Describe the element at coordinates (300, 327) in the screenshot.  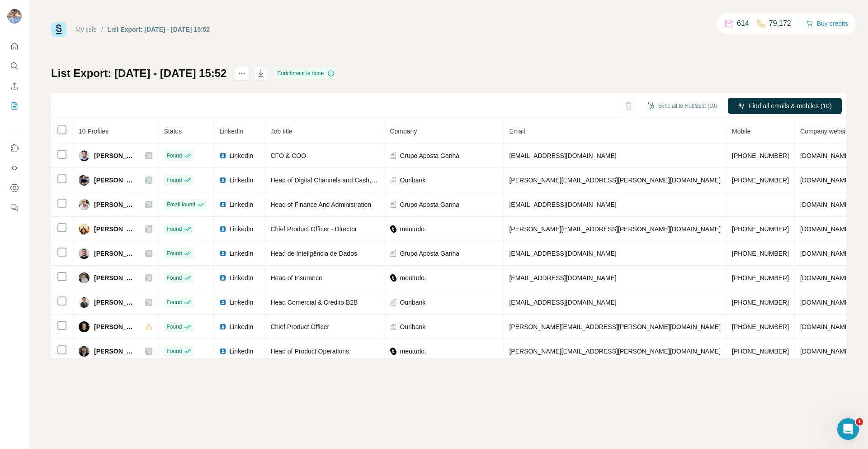
I see `span: Chief Product Officer` at that location.